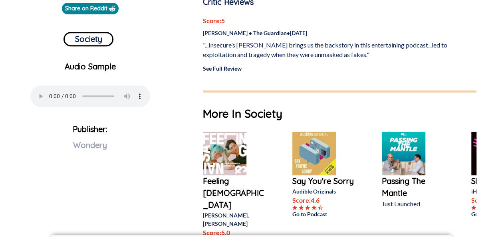 This screenshot has height=237, width=502. I want to click on p: Audio Sample, so click(90, 67).